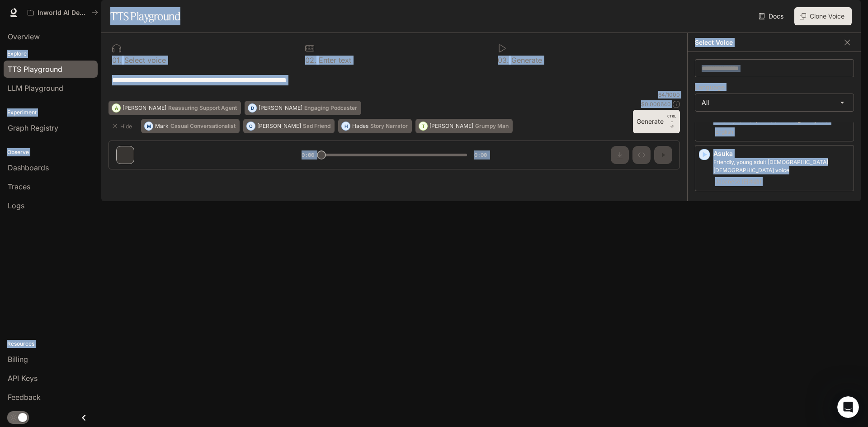 This screenshot has height=427, width=868. What do you see at coordinates (503, 60) in the screenshot?
I see `p: 0 3 .` at bounding box center [503, 60].